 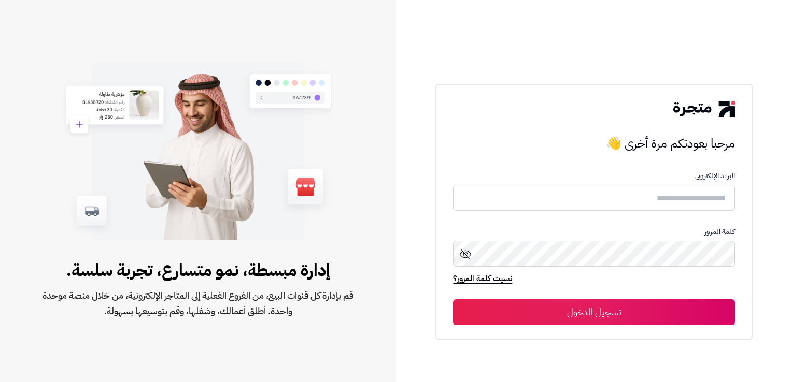 I want to click on button: تسجيل الدخول, so click(x=593, y=312).